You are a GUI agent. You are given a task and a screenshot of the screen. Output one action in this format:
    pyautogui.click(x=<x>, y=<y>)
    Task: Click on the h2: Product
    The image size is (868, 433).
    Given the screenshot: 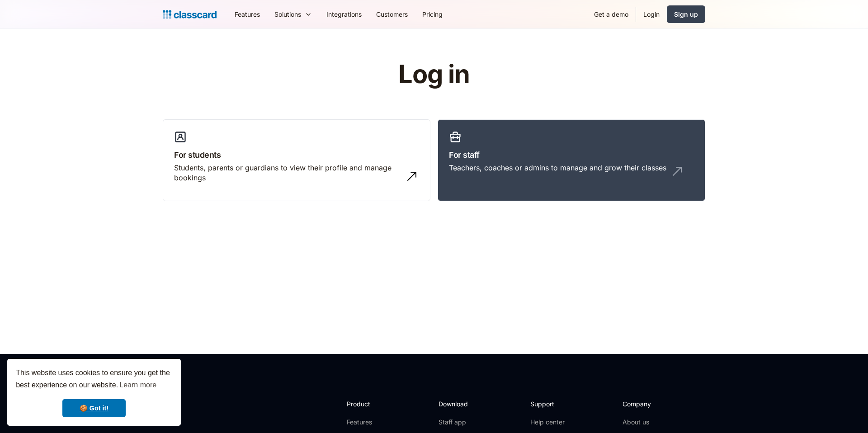 What is the action you would take?
    pyautogui.click(x=371, y=404)
    